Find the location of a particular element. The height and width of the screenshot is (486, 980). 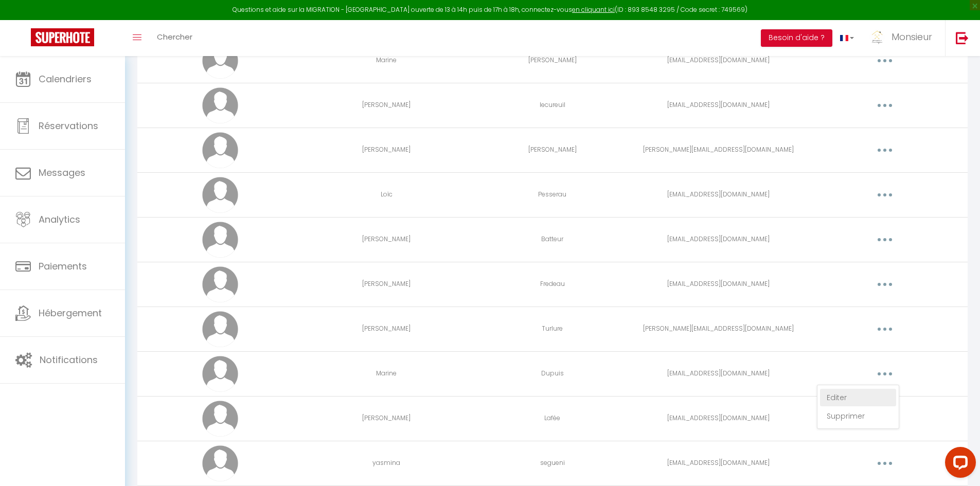

a: Editer is located at coordinates (858, 397).